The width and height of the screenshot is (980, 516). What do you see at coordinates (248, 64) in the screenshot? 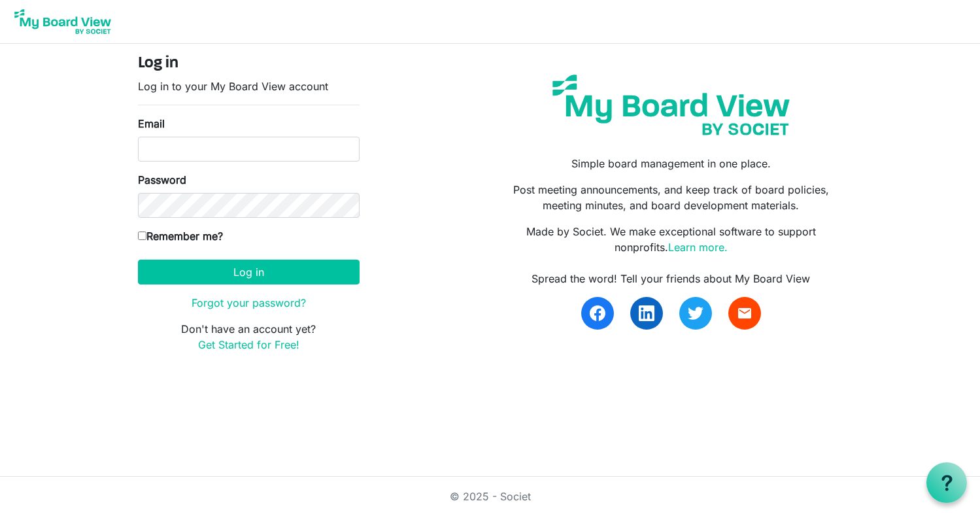
I see `h4: Log in` at bounding box center [248, 64].